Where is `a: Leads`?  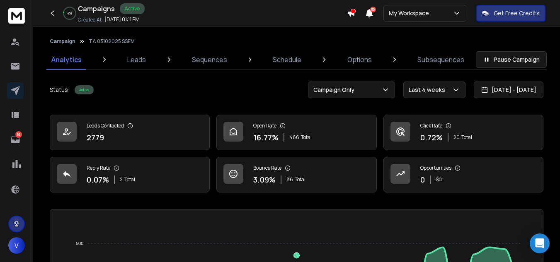
a: Leads is located at coordinates (136, 60).